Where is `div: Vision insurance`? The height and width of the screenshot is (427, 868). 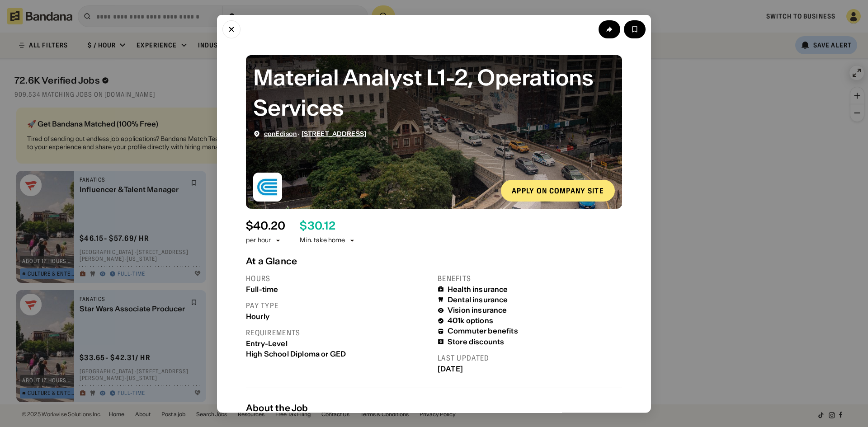 div: Vision insurance is located at coordinates (477, 310).